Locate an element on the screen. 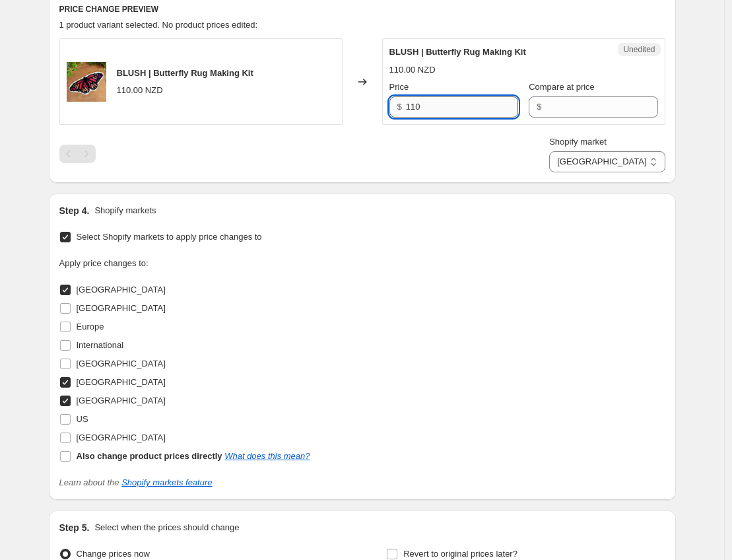  h6: PRICE CHANGE PREVIEW is located at coordinates (363, 9).